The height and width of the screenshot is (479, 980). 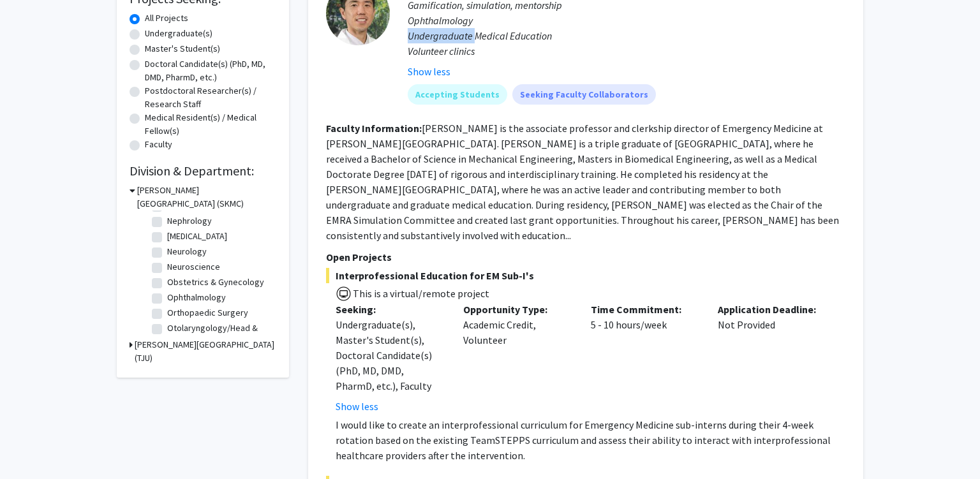 What do you see at coordinates (586, 276) in the screenshot?
I see `span: Interprofessional Education for EM Sub-I's` at bounding box center [586, 276].